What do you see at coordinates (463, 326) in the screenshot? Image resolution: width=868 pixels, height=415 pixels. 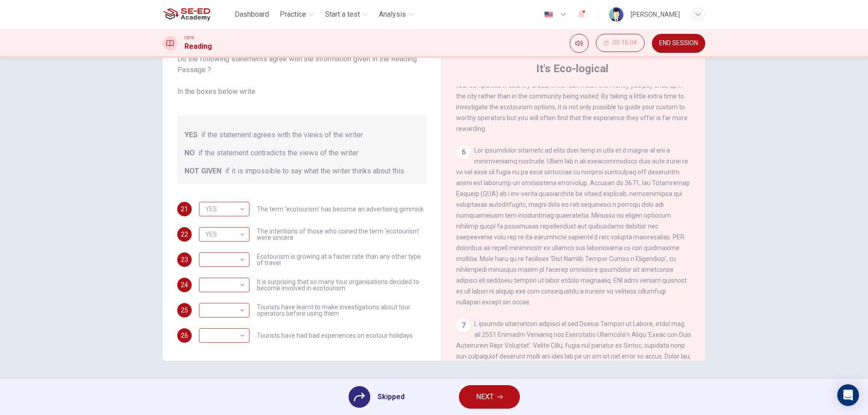 I see `div: 7` at bounding box center [463, 326].